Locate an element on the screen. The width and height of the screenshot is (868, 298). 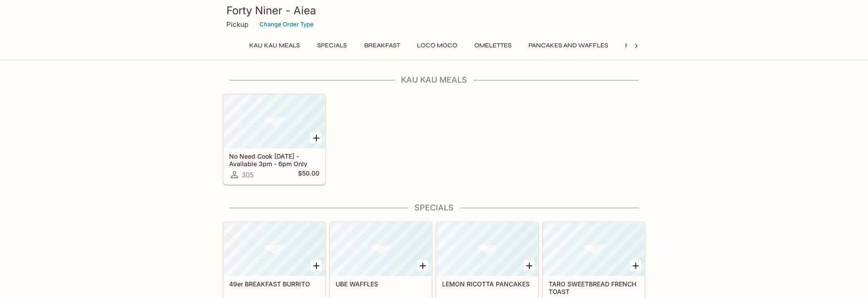
div: UBE WAFFLES is located at coordinates (381, 250).